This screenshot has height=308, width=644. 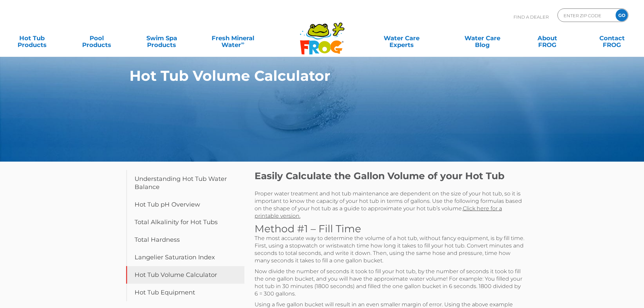 I want to click on a: Water CareBlog, so click(x=482, y=38).